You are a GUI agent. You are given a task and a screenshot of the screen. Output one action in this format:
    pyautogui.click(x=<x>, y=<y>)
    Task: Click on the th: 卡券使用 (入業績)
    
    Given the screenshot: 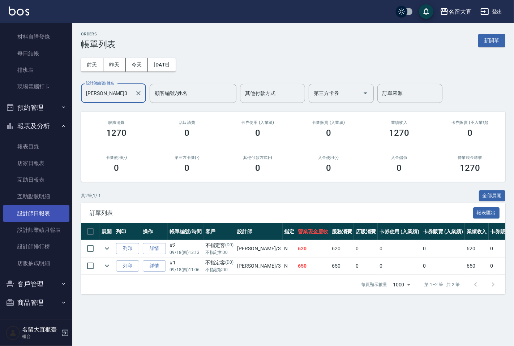 What is the action you would take?
    pyautogui.click(x=400, y=232)
    